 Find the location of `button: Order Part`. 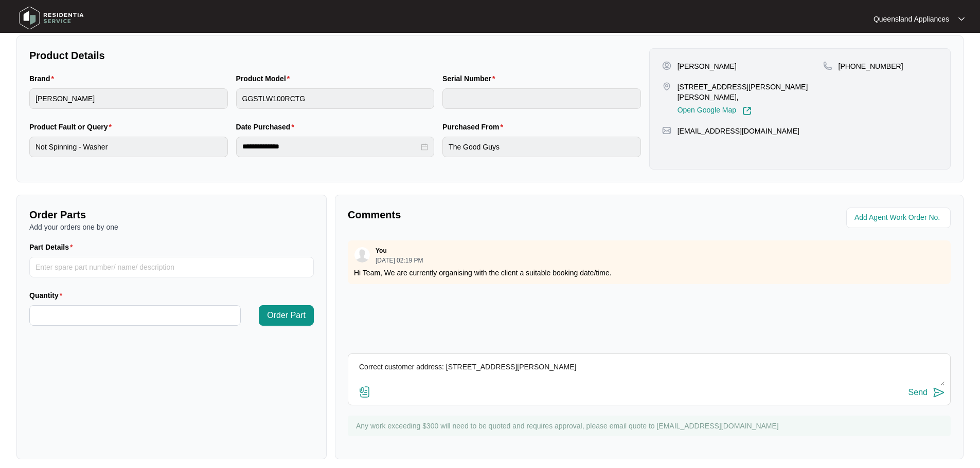

button: Order Part is located at coordinates (286, 316).